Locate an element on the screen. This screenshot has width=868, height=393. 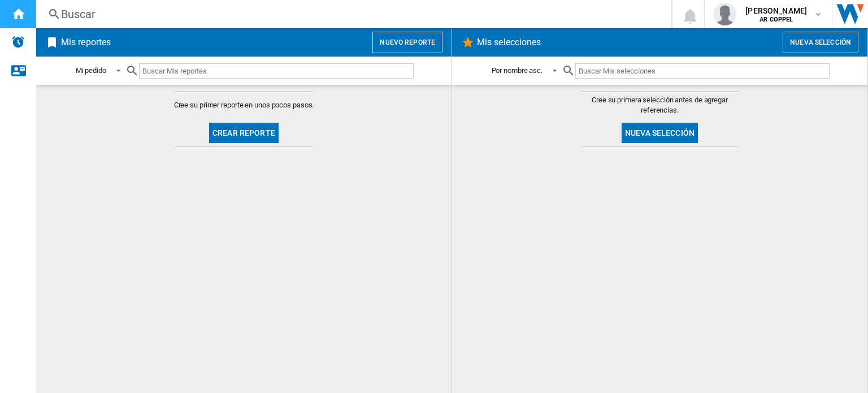
h2: Mis selecciones is located at coordinates (509, 43).